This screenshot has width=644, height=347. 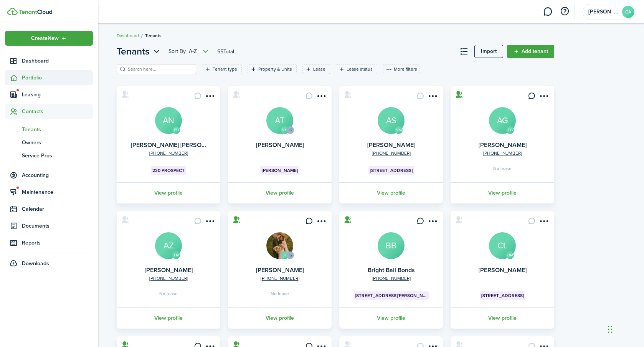 What do you see at coordinates (509, 255) in the screenshot?
I see `avatar-text: DM` at bounding box center [509, 255].